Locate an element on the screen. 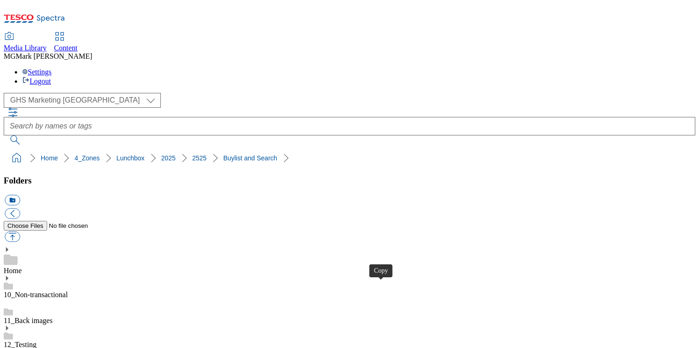 Image resolution: width=699 pixels, height=348 pixels. a: Logout is located at coordinates (37, 81).